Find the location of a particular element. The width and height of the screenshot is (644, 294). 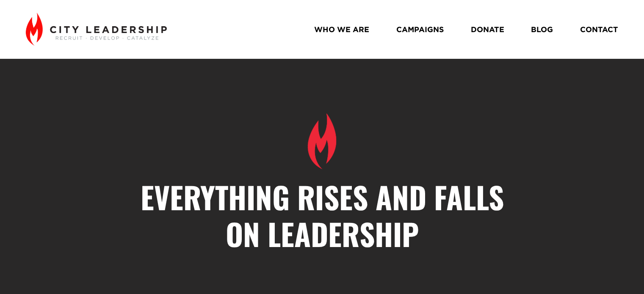

a: BLOG is located at coordinates (542, 29).